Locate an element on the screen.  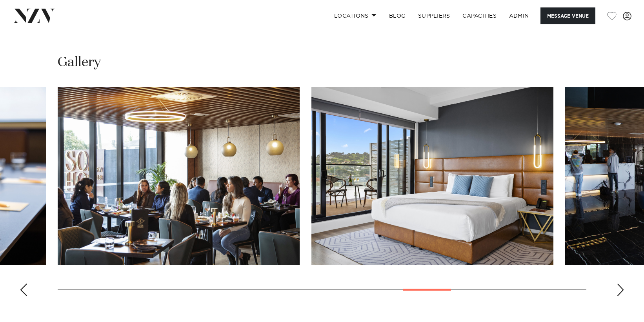
a: ADMIN is located at coordinates (519, 16).